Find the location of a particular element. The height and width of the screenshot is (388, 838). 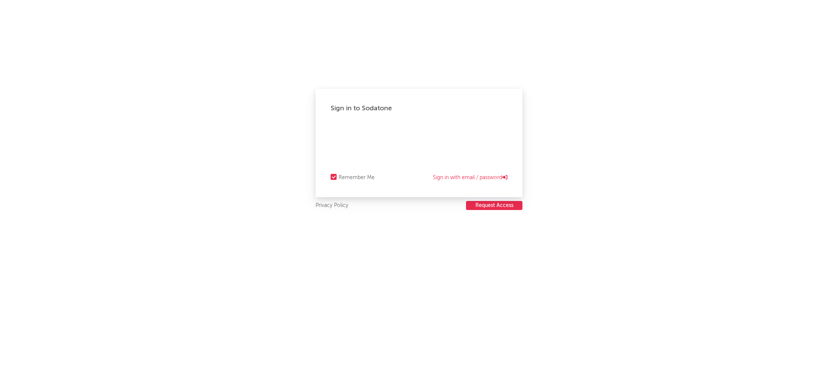

a: Request Access is located at coordinates (495, 205).